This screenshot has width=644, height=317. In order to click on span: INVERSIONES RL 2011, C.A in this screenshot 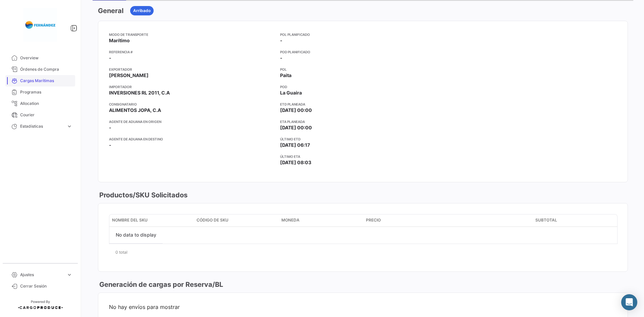, I will do `click(139, 93)`.